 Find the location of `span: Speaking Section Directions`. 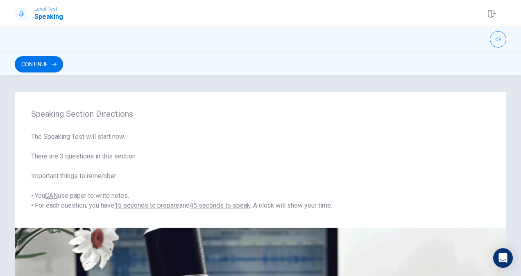

span: Speaking Section Directions is located at coordinates (261, 114).